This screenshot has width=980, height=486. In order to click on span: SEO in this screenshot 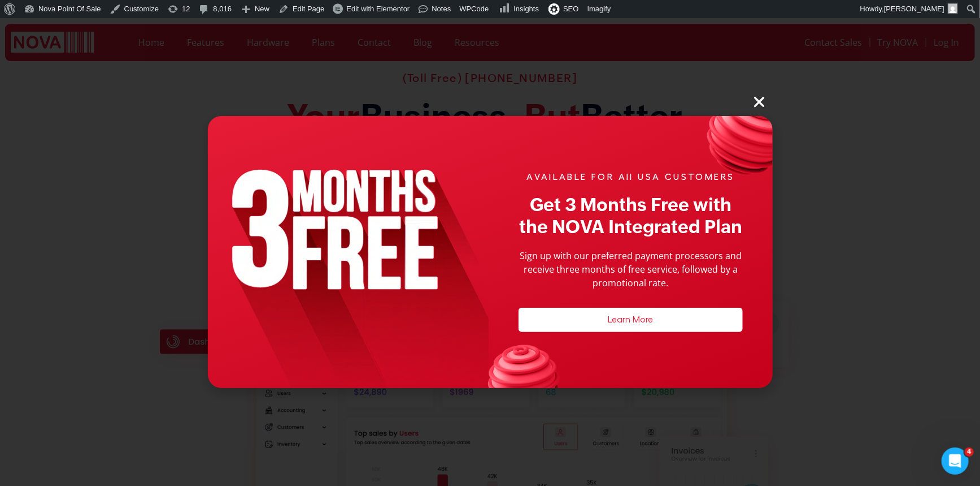, I will do `click(570, 9)`.